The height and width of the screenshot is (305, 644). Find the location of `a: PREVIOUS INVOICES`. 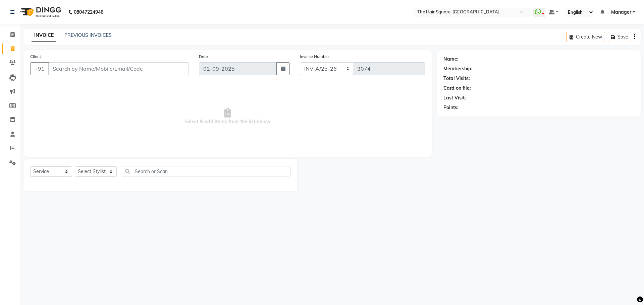

a: PREVIOUS INVOICES is located at coordinates (88, 35).